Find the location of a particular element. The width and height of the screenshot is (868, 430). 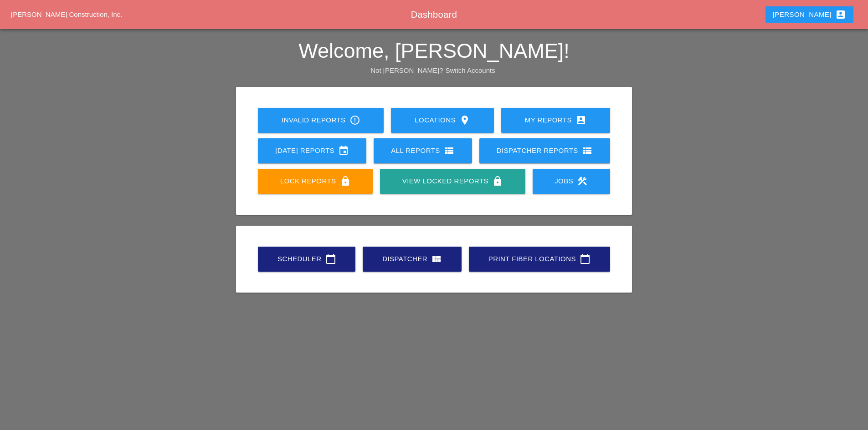

div: Invalid Reports is located at coordinates (321, 120).